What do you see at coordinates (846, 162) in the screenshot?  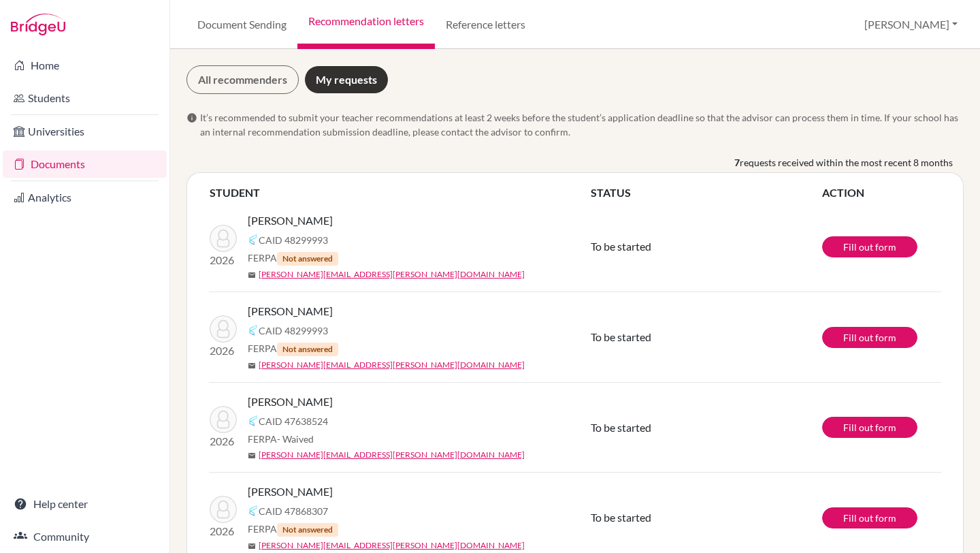 I see `span: requests received within the most recent 8 months` at bounding box center [846, 162].